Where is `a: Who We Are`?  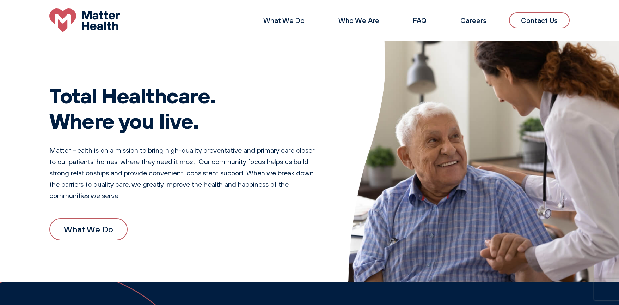 a: Who We Are is located at coordinates (359, 20).